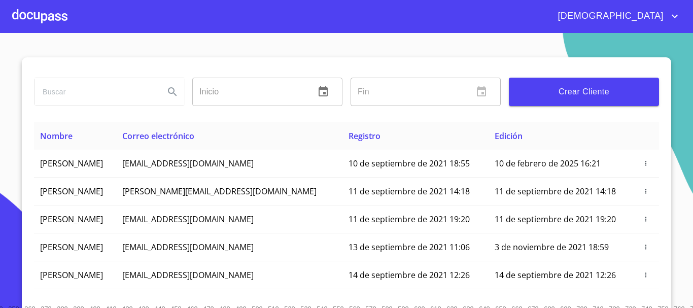 The image size is (693, 308). Describe the element at coordinates (584, 92) in the screenshot. I see `span: Crear Cliente` at that location.